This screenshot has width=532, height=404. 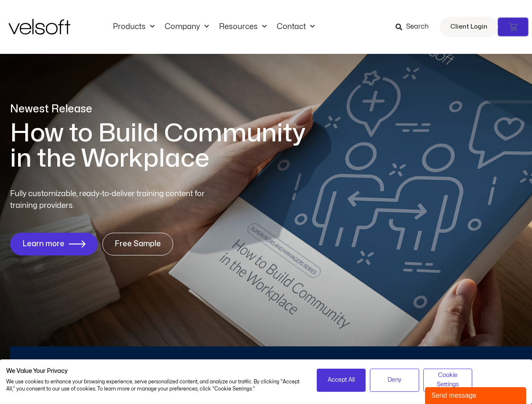 I want to click on span: Cookie Settings, so click(x=447, y=380).